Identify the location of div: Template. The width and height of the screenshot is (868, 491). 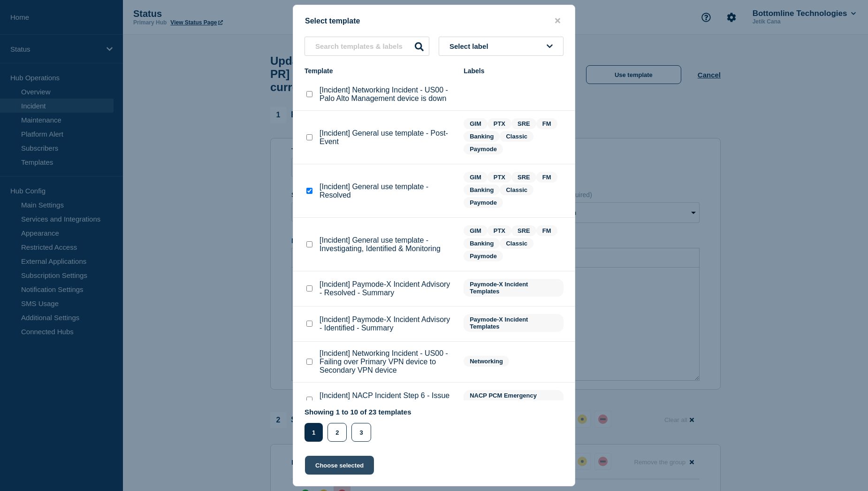
(379, 71).